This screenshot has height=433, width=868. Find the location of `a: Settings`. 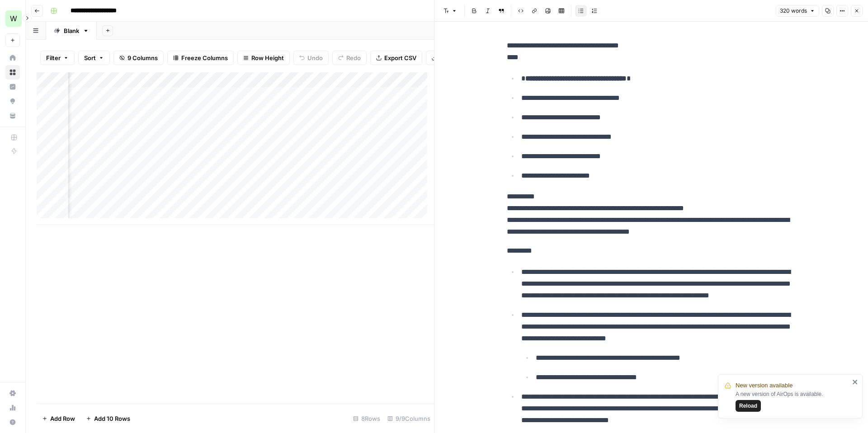

a: Settings is located at coordinates (12, 393).